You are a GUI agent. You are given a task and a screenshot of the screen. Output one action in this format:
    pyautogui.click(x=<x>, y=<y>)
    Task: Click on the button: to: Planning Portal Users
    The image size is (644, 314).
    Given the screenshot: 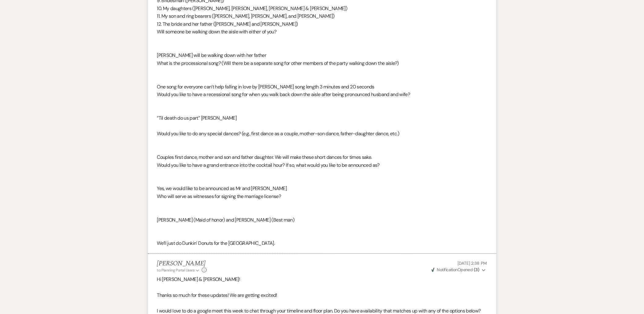 What is the action you would take?
    pyautogui.click(x=179, y=270)
    